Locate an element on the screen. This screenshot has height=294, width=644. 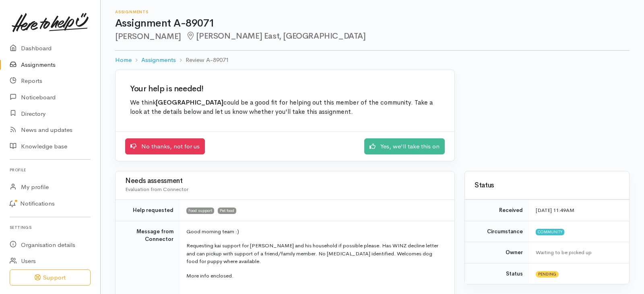
h6: Profile is located at coordinates (50, 170).